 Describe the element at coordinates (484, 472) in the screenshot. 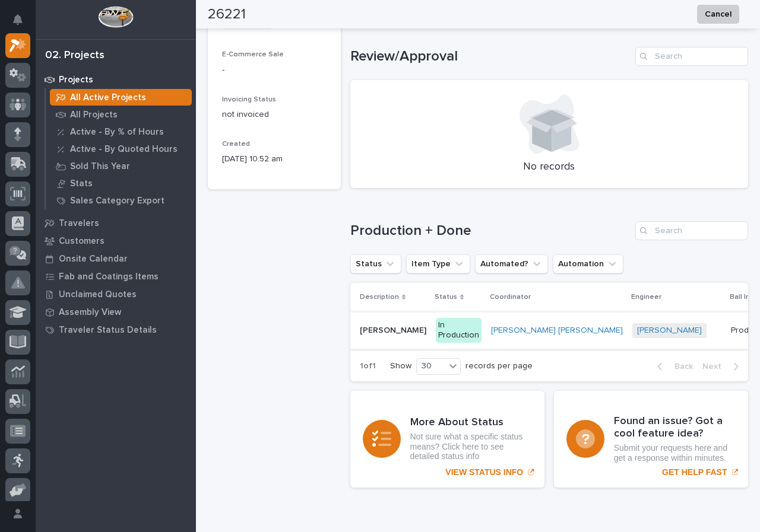

I see `p: VIEW STATUS INFO` at that location.